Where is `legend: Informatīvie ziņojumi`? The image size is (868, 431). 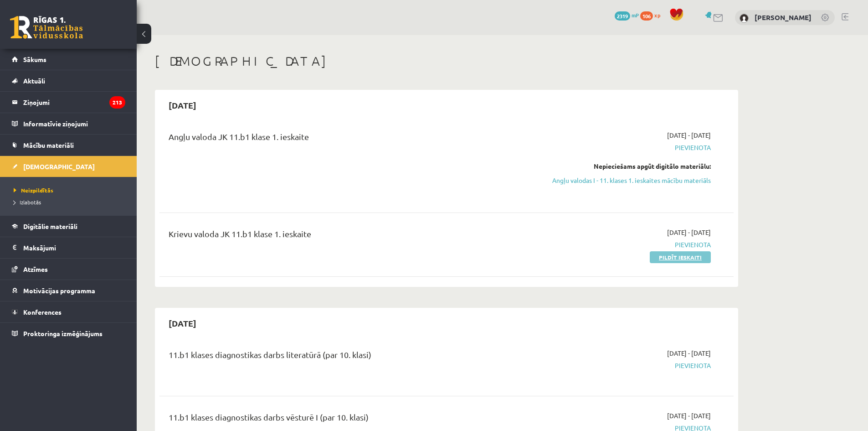 legend: Informatīvie ziņojumi is located at coordinates (74, 124).